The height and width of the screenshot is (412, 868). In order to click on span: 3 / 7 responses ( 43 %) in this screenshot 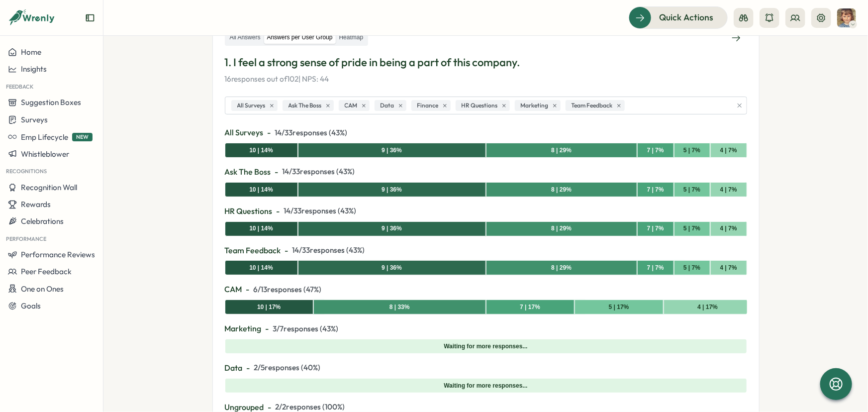, I will do `click(306, 329)`.